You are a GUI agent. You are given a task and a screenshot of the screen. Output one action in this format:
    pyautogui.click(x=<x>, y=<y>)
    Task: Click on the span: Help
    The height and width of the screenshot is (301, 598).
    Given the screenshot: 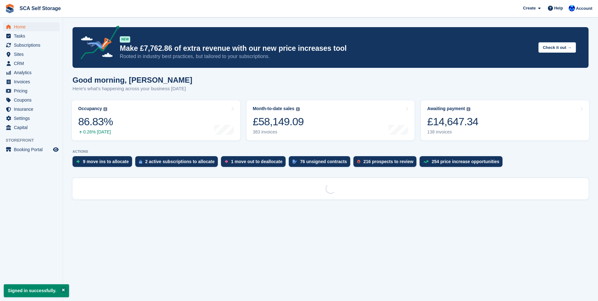 What is the action you would take?
    pyautogui.click(x=558, y=8)
    